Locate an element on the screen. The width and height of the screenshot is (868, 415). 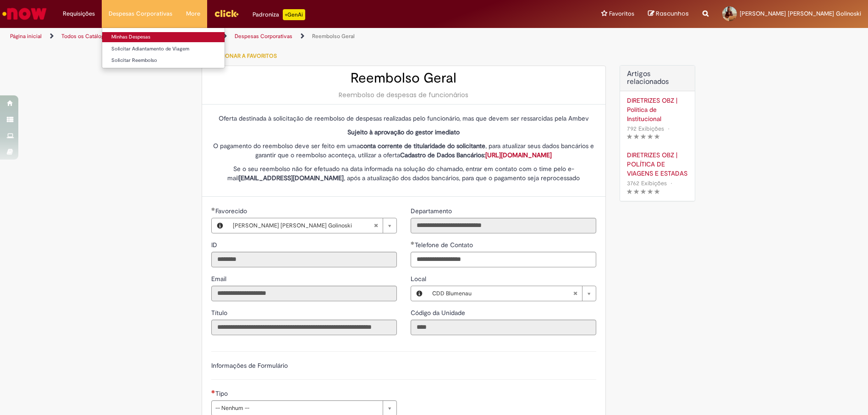
label: Somente leitura - Departamento is located at coordinates (432, 210).